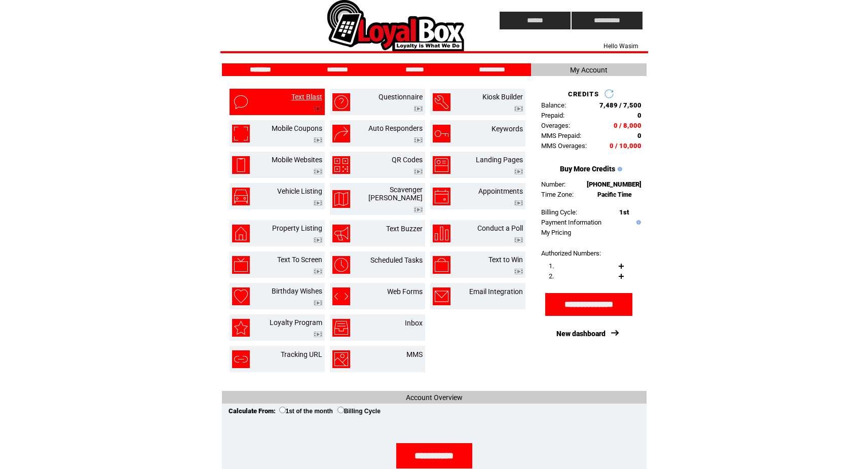 Image resolution: width=868 pixels, height=469 pixels. Describe the element at coordinates (341, 164) in the screenshot. I see `img: qr-codes.png` at that location.